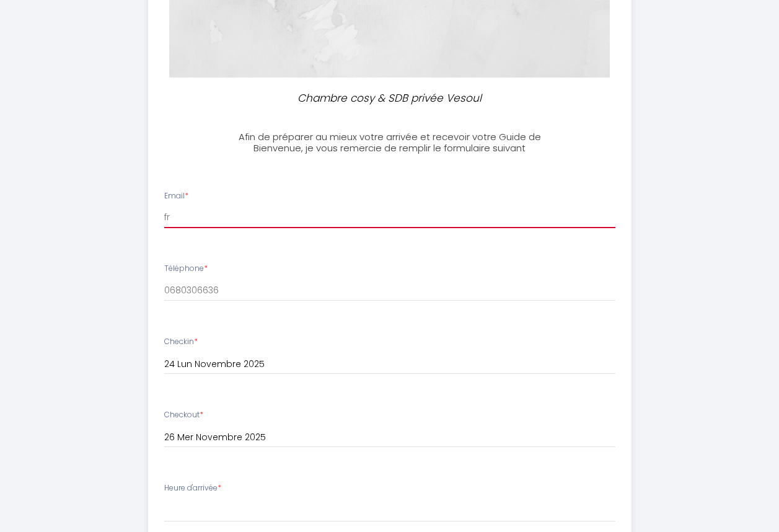 The image size is (779, 532). What do you see at coordinates (181, 341) in the screenshot?
I see `label: Checkin` at bounding box center [181, 341].